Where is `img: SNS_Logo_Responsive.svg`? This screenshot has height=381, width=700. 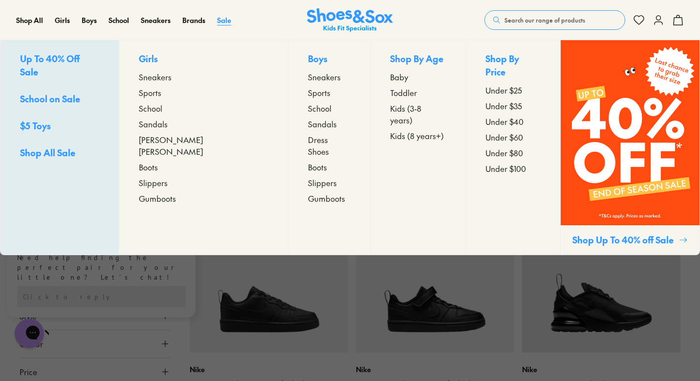 img: SNS_Logo_Responsive.svg is located at coordinates (350, 20).